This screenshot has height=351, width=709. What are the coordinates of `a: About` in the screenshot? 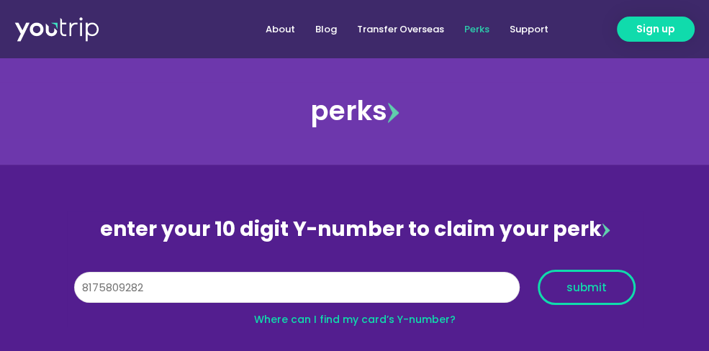 It's located at (280, 29).